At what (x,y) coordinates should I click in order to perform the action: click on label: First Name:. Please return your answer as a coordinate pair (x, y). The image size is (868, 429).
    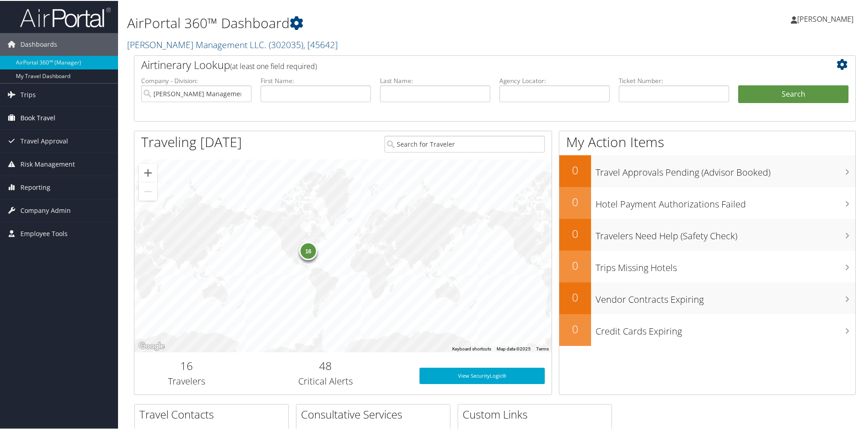
    Looking at the image, I should click on (316, 80).